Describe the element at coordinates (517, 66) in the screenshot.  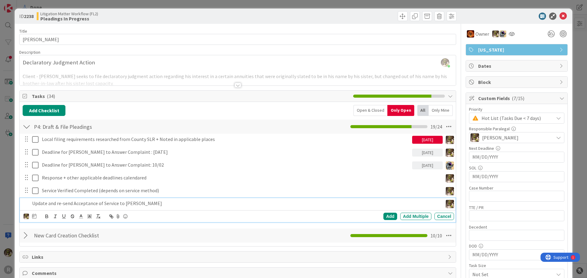
I see `span: Dates` at that location.